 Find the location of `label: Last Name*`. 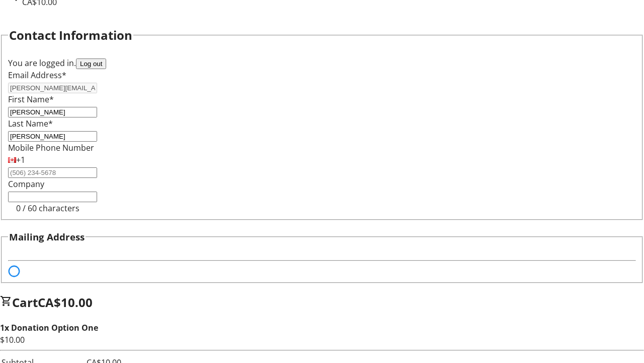

label: Last Name* is located at coordinates (30, 123).